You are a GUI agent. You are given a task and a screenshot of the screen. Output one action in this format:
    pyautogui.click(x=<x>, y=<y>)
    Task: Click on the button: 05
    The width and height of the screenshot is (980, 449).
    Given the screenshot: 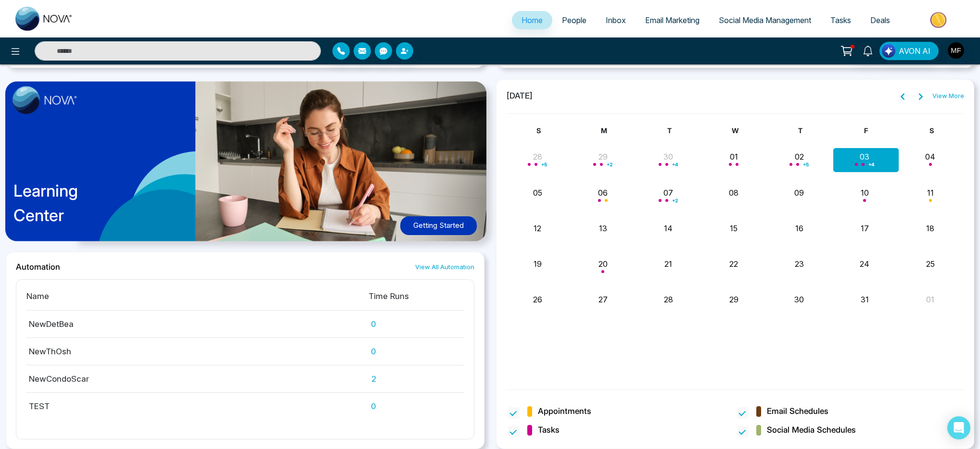 What is the action you would take?
    pyautogui.click(x=537, y=193)
    